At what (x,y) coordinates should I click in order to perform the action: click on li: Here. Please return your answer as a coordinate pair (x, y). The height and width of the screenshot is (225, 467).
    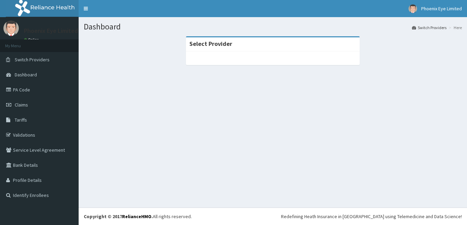
    Looking at the image, I should click on (455, 27).